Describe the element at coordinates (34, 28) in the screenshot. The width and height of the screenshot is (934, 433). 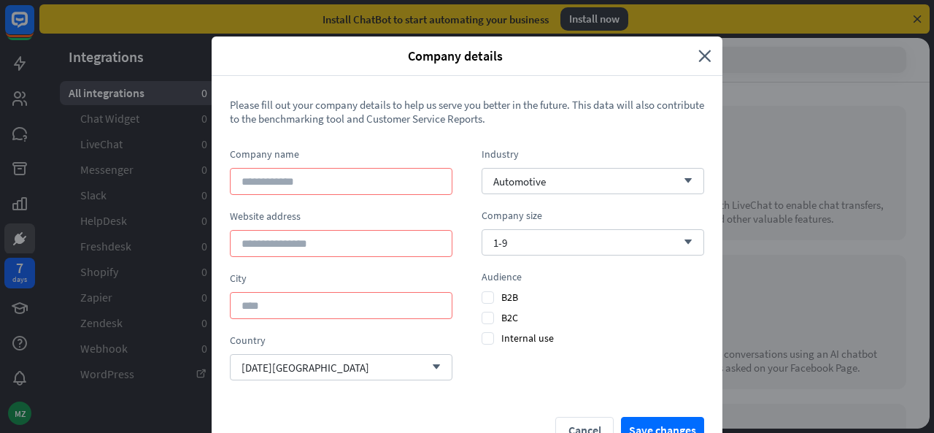
I see `button: Open LiveChat chat widget` at that location.